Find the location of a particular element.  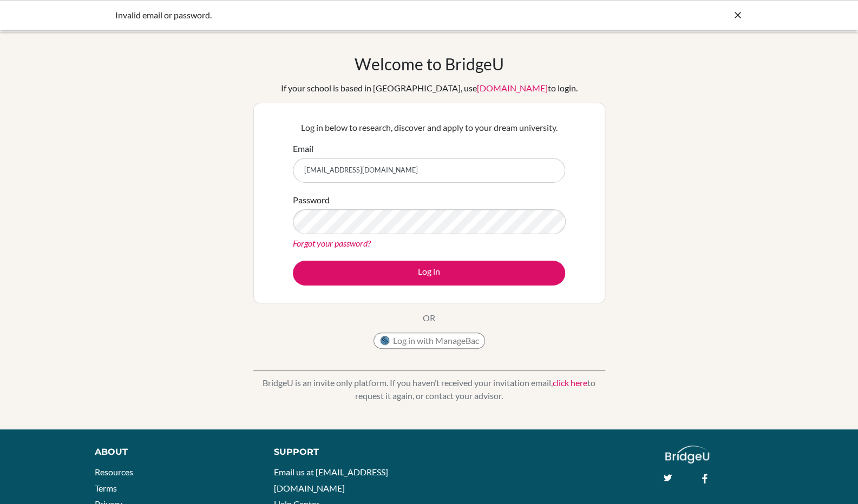

button: Log in is located at coordinates (429, 273).